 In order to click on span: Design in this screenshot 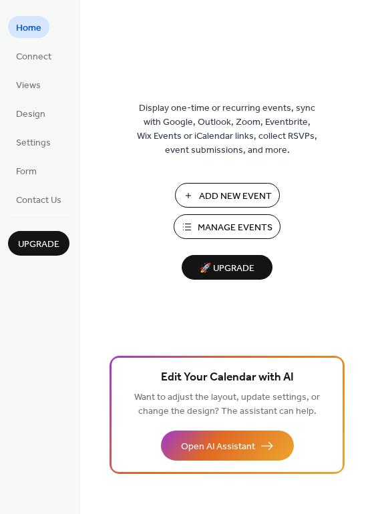, I will do `click(31, 114)`.